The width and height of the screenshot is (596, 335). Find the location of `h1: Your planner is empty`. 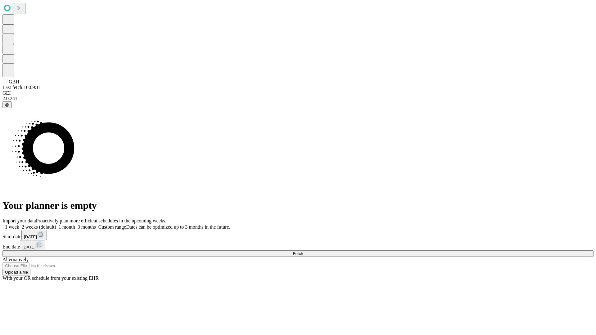

h1: Your planner is empty is located at coordinates (298, 206).